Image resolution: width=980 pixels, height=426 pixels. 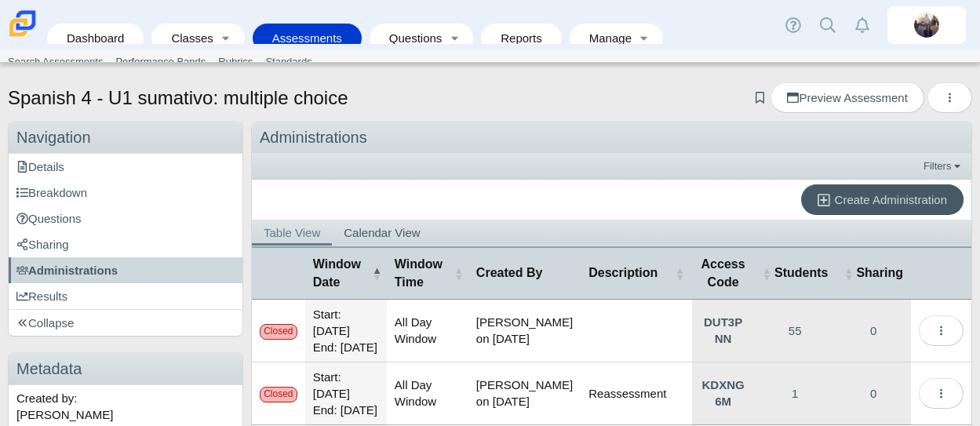 What do you see at coordinates (126, 322) in the screenshot?
I see `a: Collapse` at bounding box center [126, 322].